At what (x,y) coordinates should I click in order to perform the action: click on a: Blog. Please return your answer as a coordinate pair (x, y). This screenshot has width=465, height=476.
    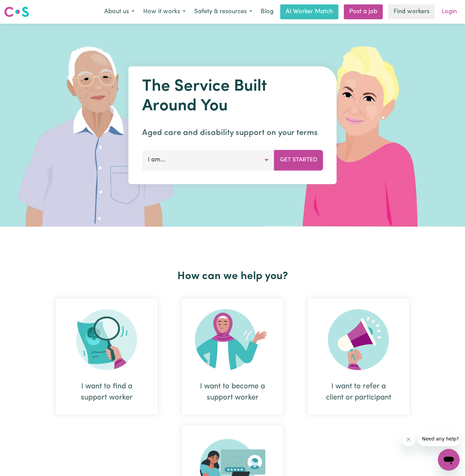
    Looking at the image, I should click on (267, 12).